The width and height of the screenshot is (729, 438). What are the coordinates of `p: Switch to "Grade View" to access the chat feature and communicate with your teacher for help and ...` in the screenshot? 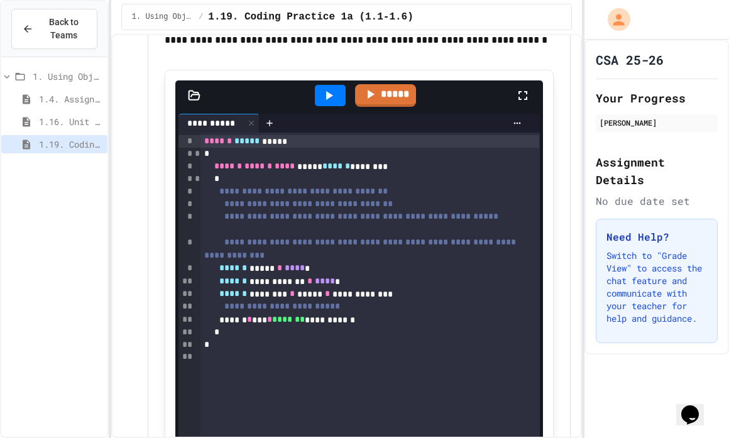 It's located at (656, 287).